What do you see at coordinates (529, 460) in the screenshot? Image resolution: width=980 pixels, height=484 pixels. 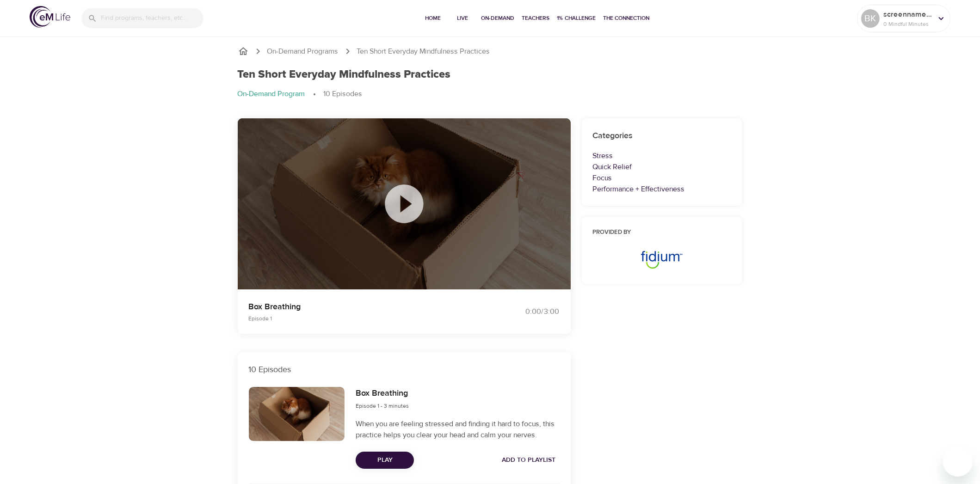 I see `button: Add to Playlist` at bounding box center [529, 460].